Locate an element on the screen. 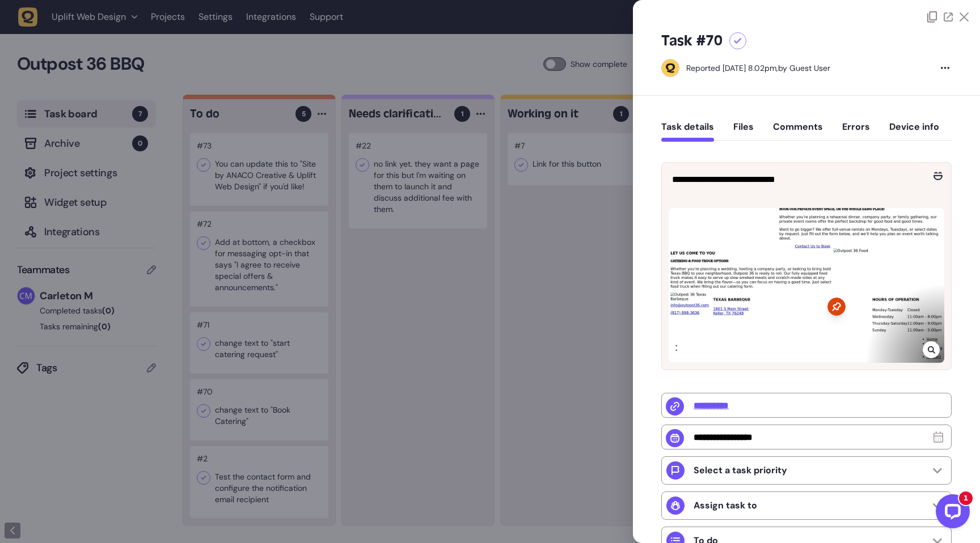 The height and width of the screenshot is (543, 980). button: Device info is located at coordinates (914, 132).